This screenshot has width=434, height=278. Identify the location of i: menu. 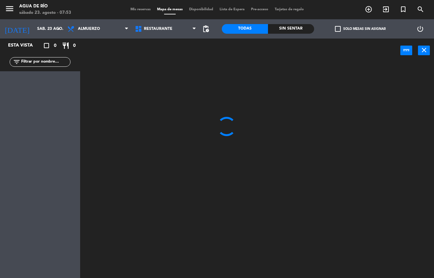
(10, 9).